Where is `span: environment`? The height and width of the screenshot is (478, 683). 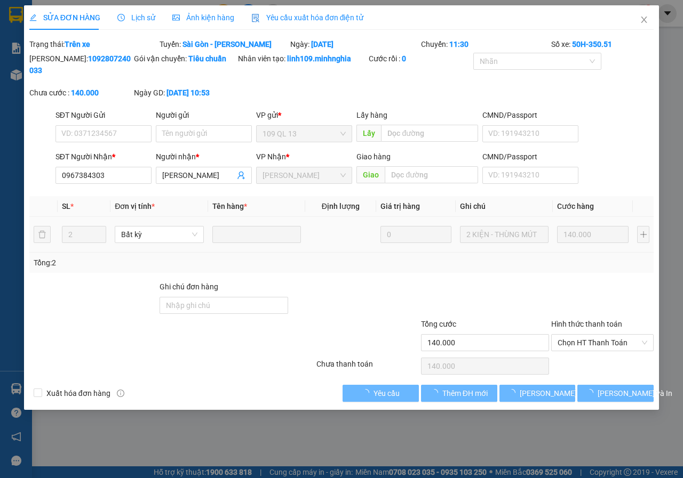
span: environment is located at coordinates (66, 30).